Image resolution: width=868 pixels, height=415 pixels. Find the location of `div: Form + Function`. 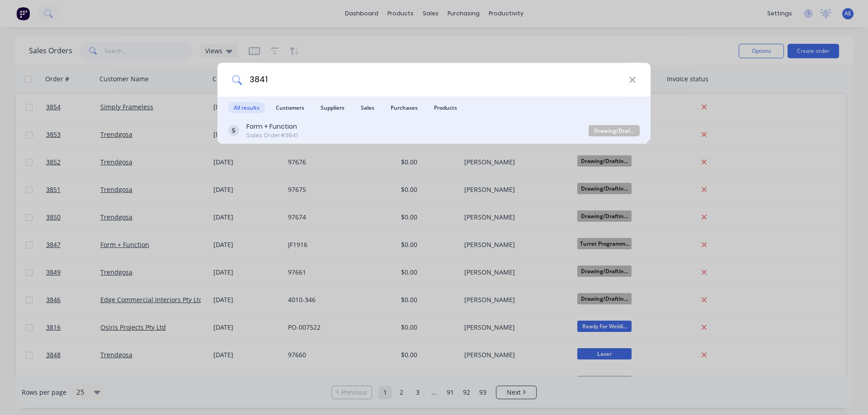

div: Form + Function is located at coordinates (272, 127).